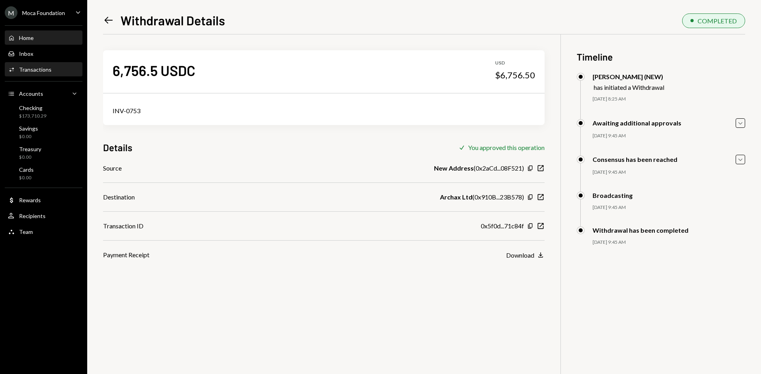 This screenshot has width=761, height=374. What do you see at coordinates (112, 168) in the screenshot?
I see `div: Source` at bounding box center [112, 168].